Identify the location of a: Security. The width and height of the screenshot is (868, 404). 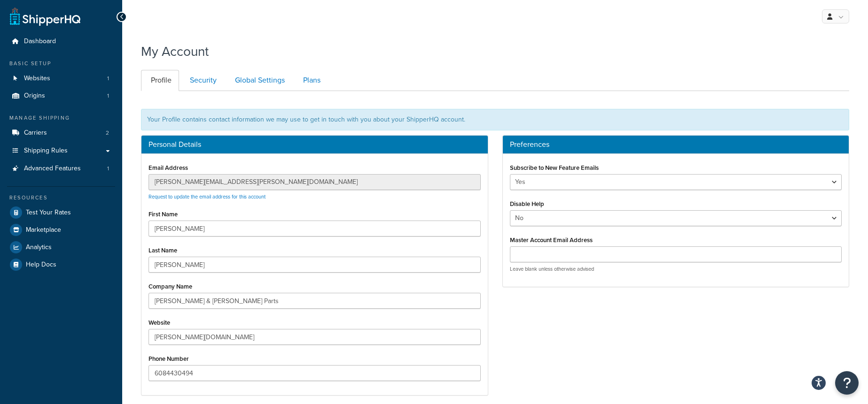
(202, 80).